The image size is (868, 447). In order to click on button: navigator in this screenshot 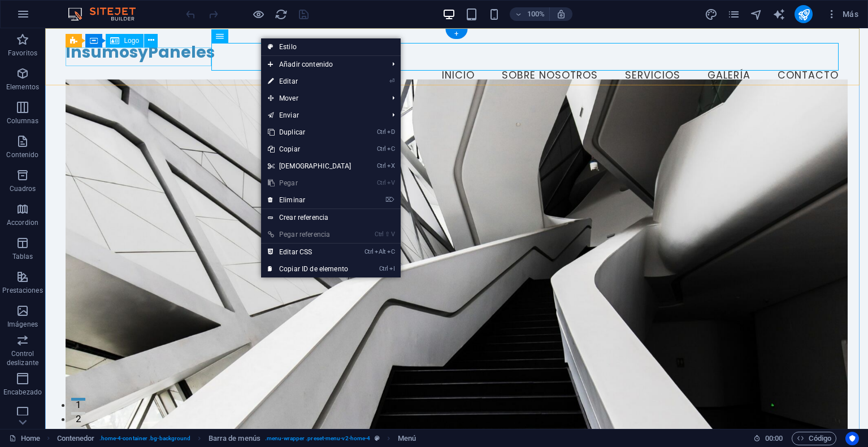, I will do `click(757, 14)`.